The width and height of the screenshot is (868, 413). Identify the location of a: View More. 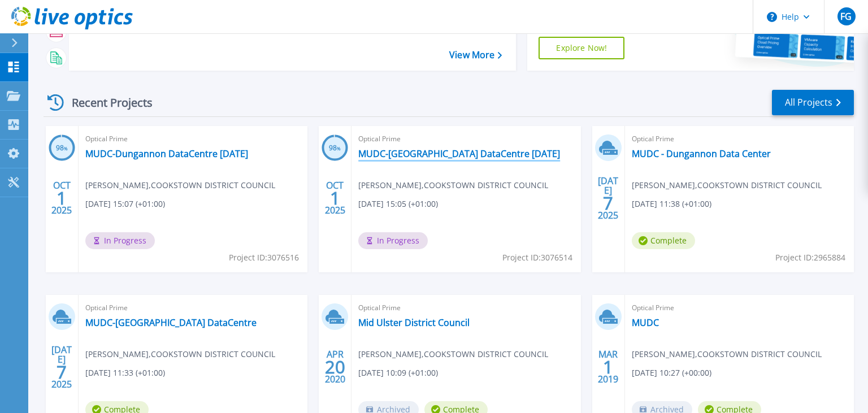
(476, 55).